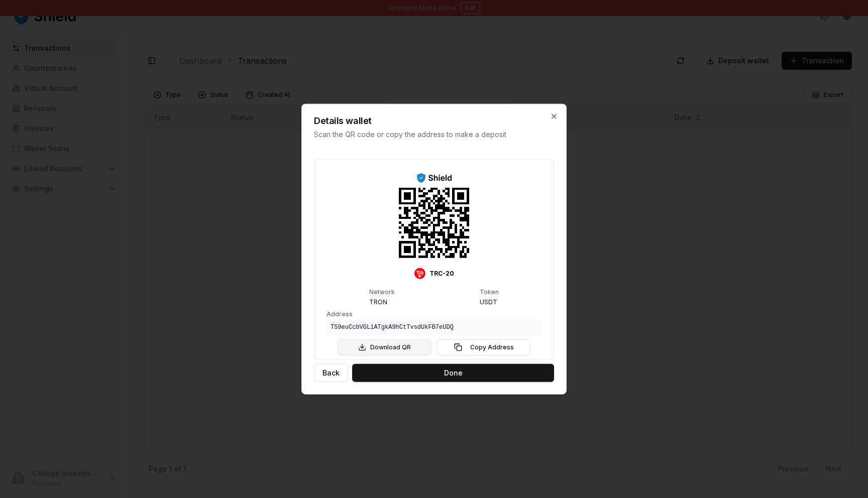  Describe the element at coordinates (424, 134) in the screenshot. I see `p: Scan the QR code or copy the address to make a deposit` at that location.